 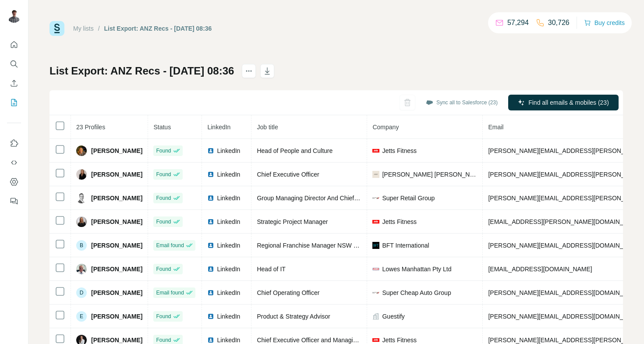 What do you see at coordinates (82, 316) in the screenshot?
I see `div: E` at bounding box center [82, 316].